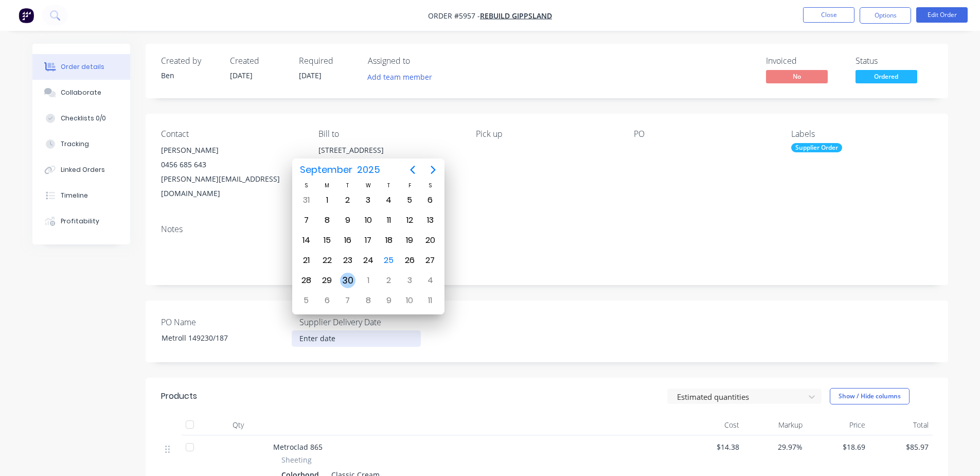 The image size is (980, 476). What do you see at coordinates (433, 170) in the screenshot?
I see `button: Next page` at bounding box center [433, 170].